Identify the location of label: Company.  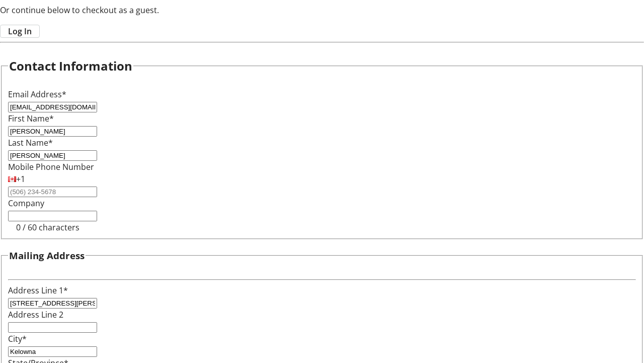
(26, 203).